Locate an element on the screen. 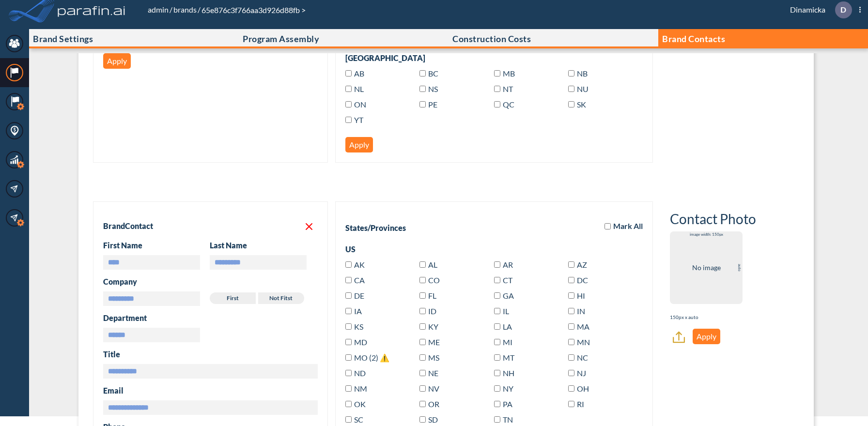  input: PE is located at coordinates (423, 104).